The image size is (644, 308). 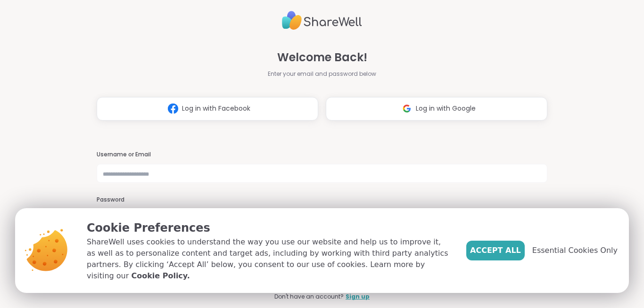 I want to click on span: Log in with Google, so click(x=446, y=109).